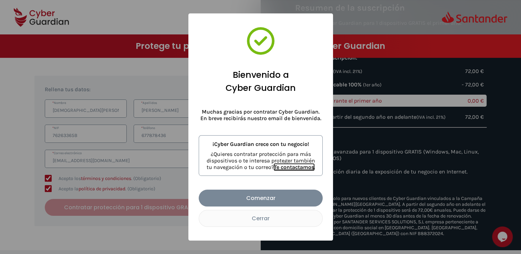 The height and width of the screenshot is (254, 521). Describe the element at coordinates (261, 218) in the screenshot. I see `button: Cerrar` at that location.